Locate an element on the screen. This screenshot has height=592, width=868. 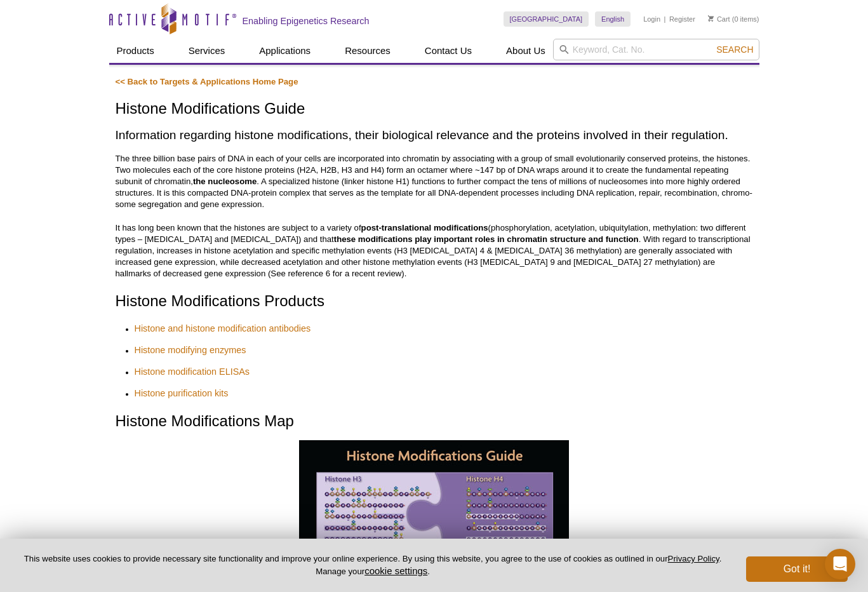
li: (0 items) is located at coordinates (734, 19).